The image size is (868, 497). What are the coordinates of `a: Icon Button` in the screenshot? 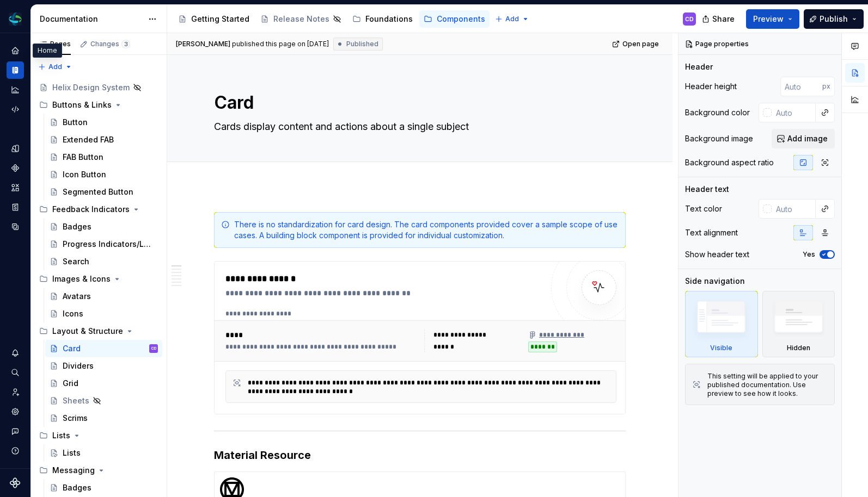 It's located at (103, 175).